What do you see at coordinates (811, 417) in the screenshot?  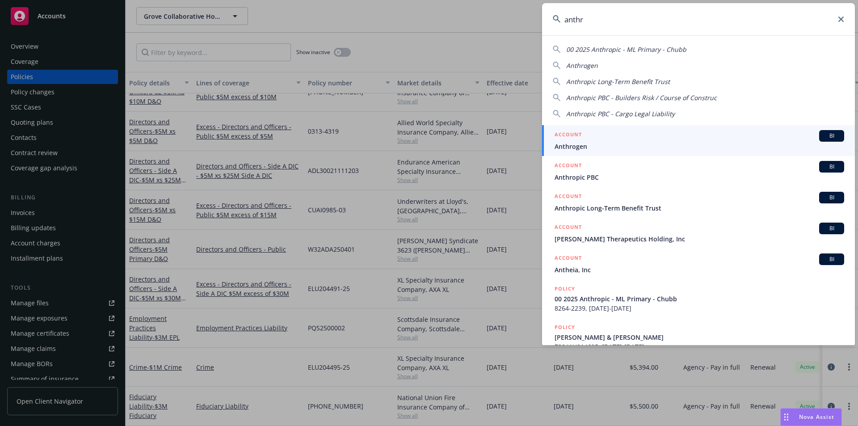 I see `button: Nova Assist` at bounding box center [811, 417].